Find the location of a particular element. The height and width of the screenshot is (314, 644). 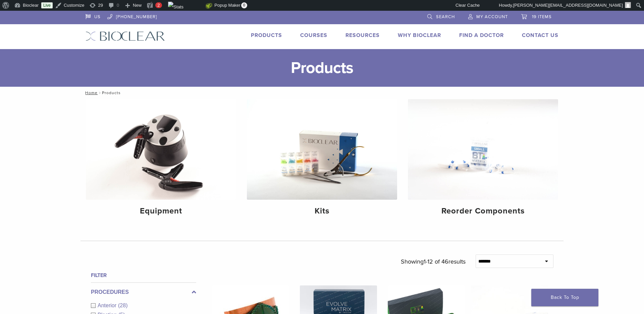

h4: Equipment is located at coordinates (161, 211).